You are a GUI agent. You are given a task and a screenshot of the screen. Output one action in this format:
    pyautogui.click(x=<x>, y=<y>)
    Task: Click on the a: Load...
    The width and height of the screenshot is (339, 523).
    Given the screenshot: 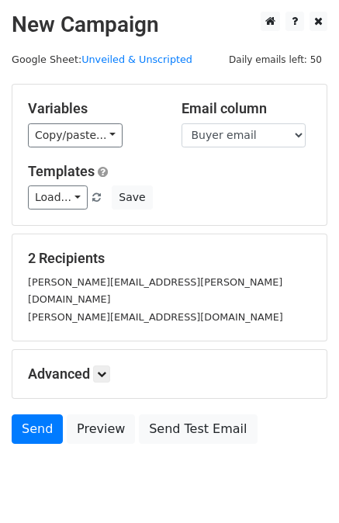 What is the action you would take?
    pyautogui.click(x=57, y=197)
    